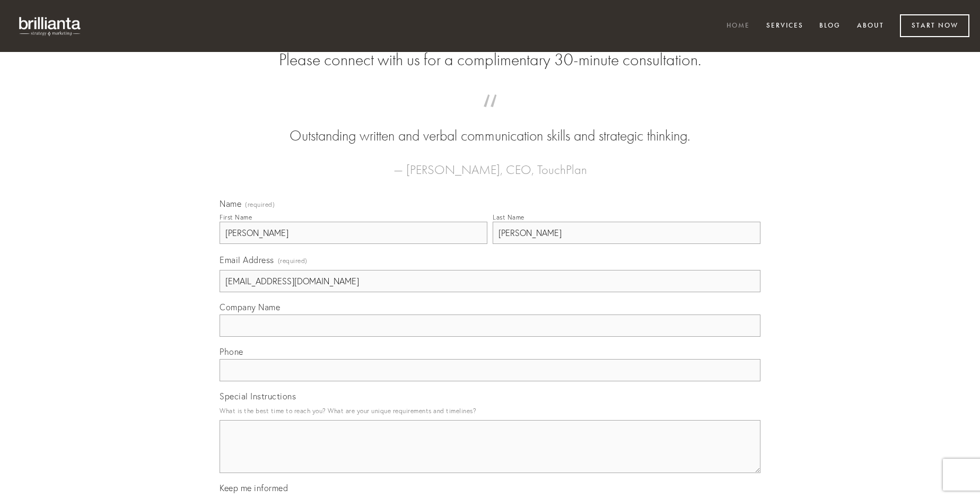  What do you see at coordinates (250, 307) in the screenshot?
I see `span: Company Name` at bounding box center [250, 307].